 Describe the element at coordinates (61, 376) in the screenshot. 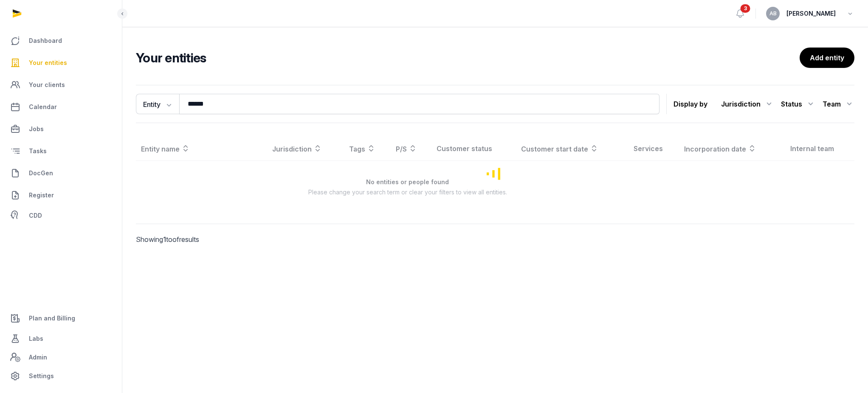

I see `a: Settings` at that location.